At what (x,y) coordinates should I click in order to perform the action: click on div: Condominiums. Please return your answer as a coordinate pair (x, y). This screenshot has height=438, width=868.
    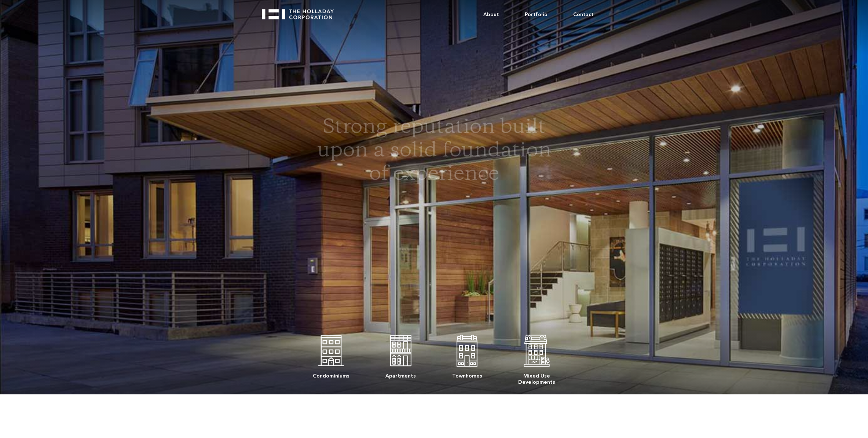
    Looking at the image, I should click on (331, 374).